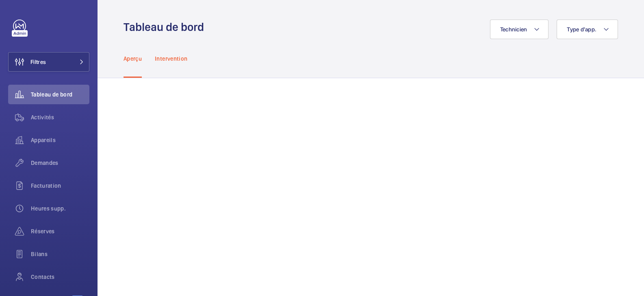  What do you see at coordinates (60, 163) in the screenshot?
I see `span: Demandes` at bounding box center [60, 163].